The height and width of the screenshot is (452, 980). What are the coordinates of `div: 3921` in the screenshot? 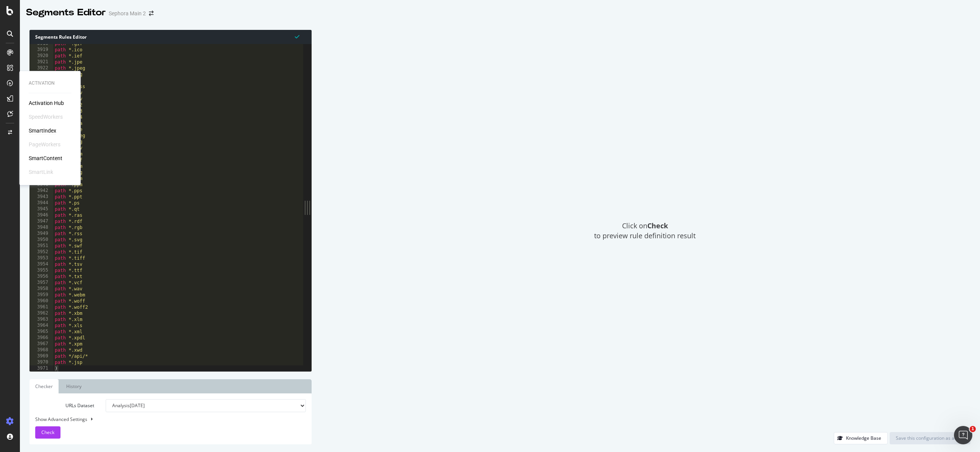 It's located at (42, 62).